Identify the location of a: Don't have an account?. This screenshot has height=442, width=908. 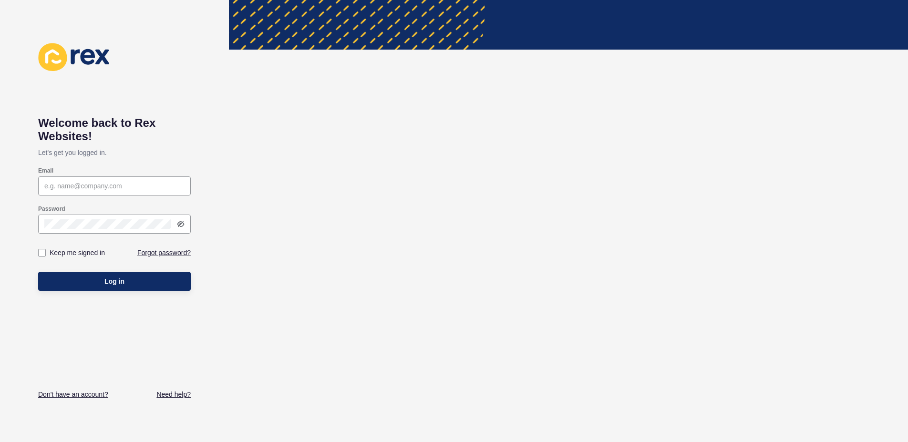
(73, 395).